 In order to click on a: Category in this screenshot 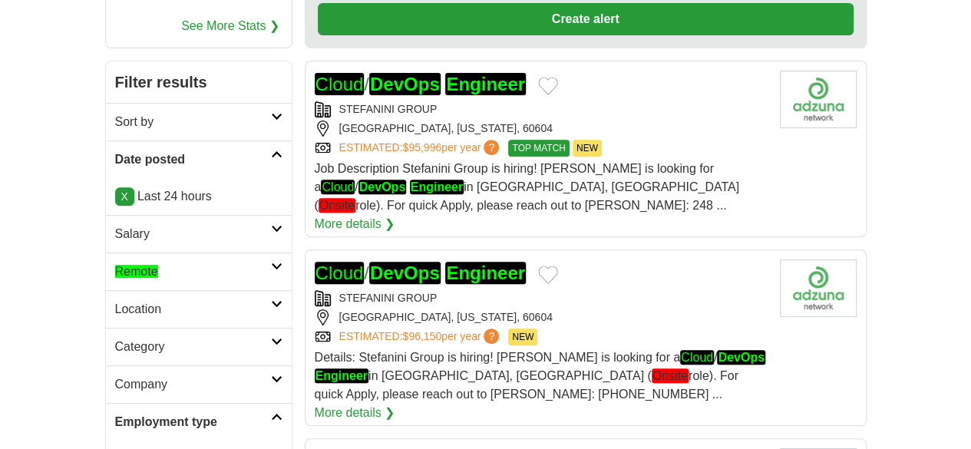, I will do `click(199, 346)`.